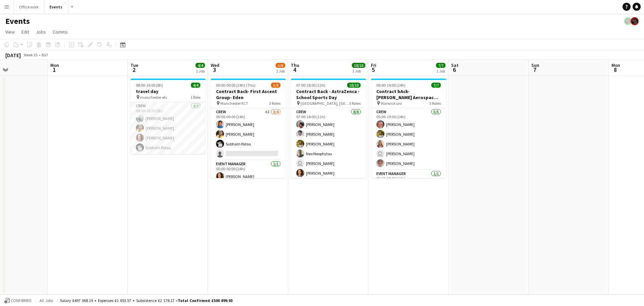 Image resolution: width=644 pixels, height=306 pixels. What do you see at coordinates (295, 65) in the screenshot?
I see `span: Thu` at bounding box center [295, 65].